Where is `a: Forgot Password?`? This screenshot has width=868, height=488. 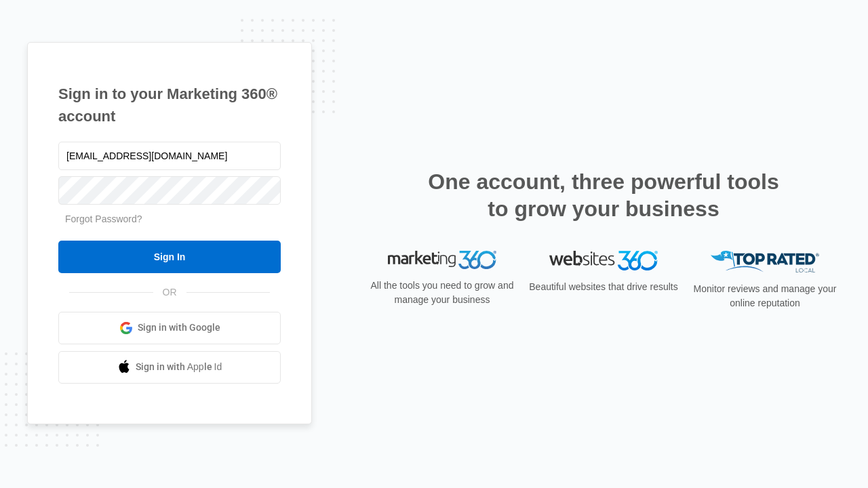 a: Forgot Password? is located at coordinates (104, 219).